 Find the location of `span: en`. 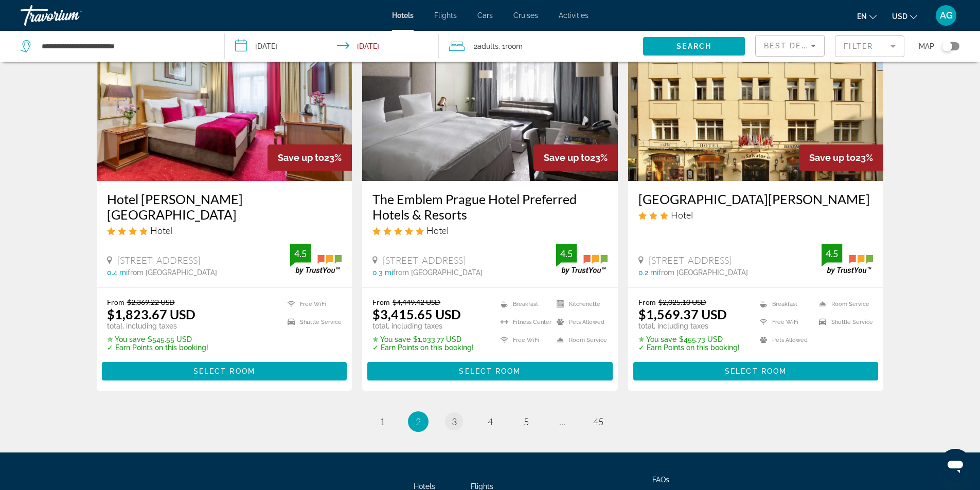

span: en is located at coordinates (862, 16).